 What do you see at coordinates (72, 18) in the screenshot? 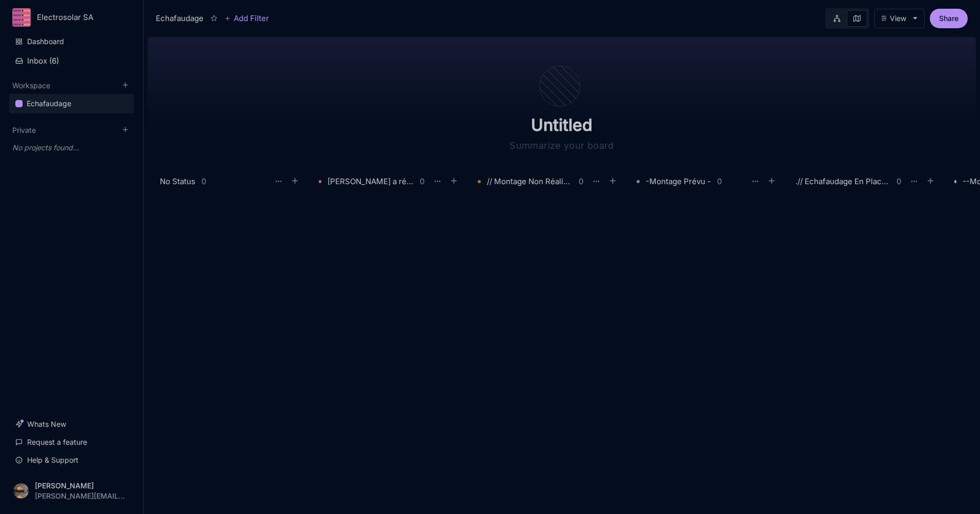
I see `button: Electrosolar SA` at bounding box center [72, 18].